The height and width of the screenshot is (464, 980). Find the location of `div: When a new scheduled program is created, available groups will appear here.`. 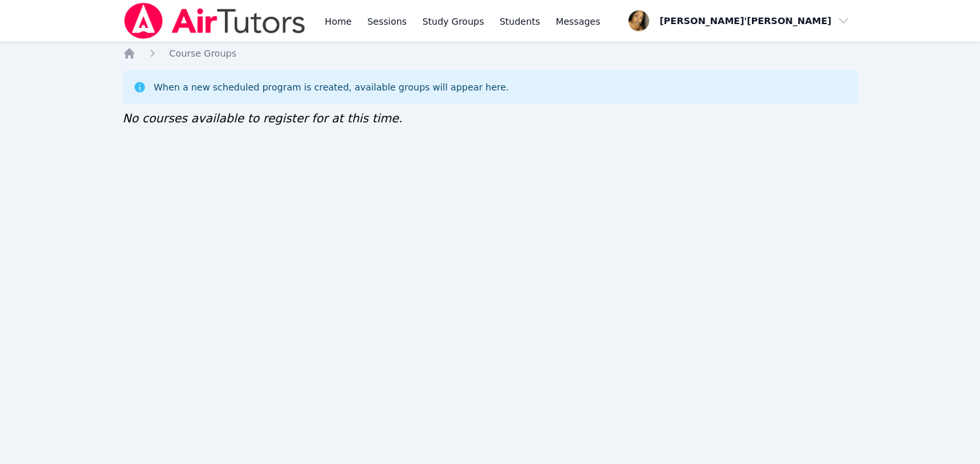

div: When a new scheduled program is created, available groups will appear here. is located at coordinates (332, 88).